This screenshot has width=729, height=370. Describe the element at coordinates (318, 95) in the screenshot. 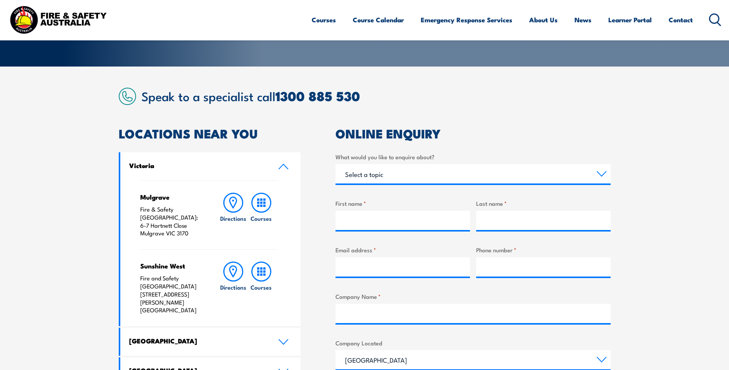

I see `a: 1300 885 530` at that location.